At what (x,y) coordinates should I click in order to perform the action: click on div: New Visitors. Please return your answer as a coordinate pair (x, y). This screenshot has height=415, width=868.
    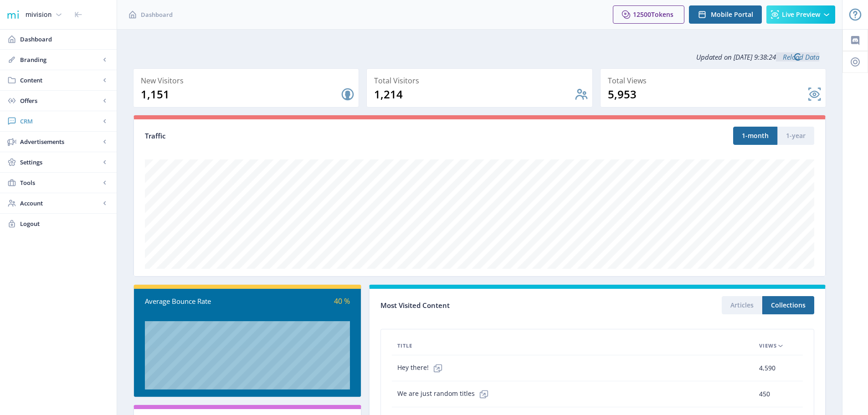
    Looking at the image, I should click on (248, 81).